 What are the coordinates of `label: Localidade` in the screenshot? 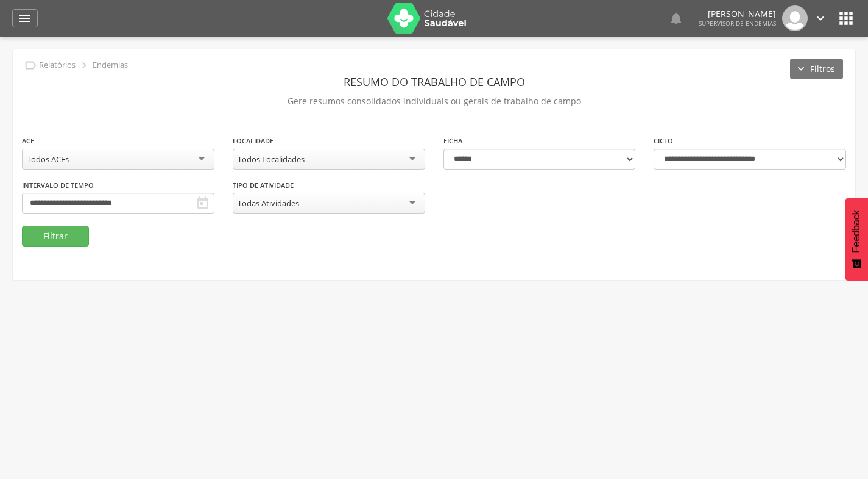 It's located at (253, 141).